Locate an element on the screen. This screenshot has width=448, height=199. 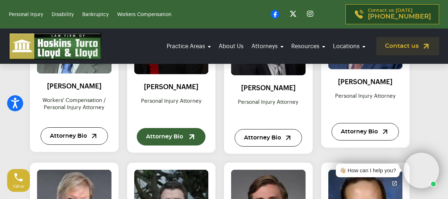
a: Practice Areas is located at coordinates (189, 46).